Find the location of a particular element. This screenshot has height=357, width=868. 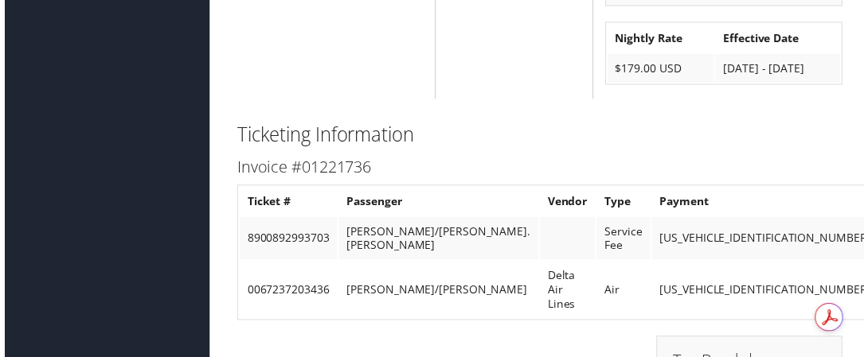

th: Effective Date is located at coordinates (781, 39).